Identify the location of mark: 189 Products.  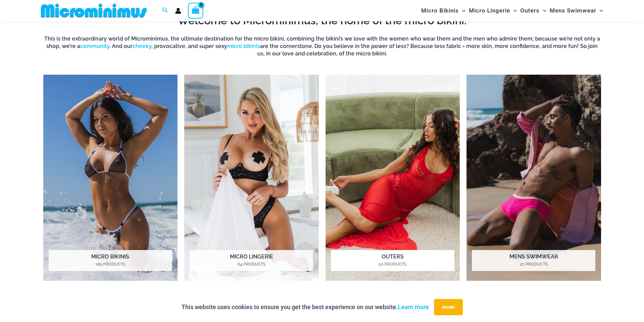
(110, 264).